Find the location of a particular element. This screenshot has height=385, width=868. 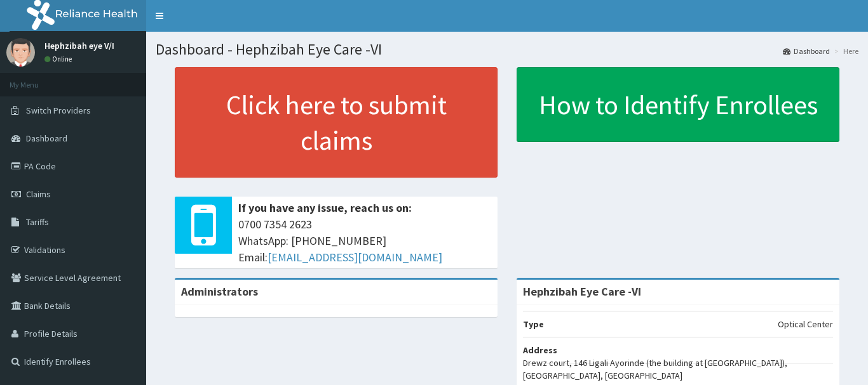

span: Claims is located at coordinates (38, 194).